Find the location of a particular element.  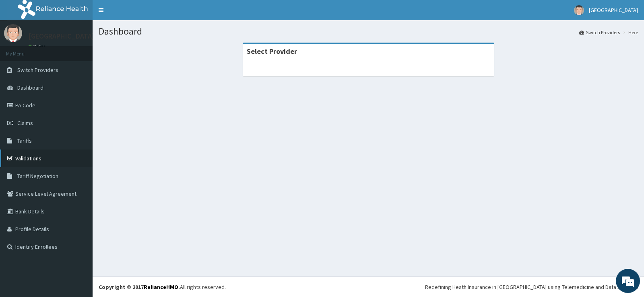

a: Online is located at coordinates (38, 47).